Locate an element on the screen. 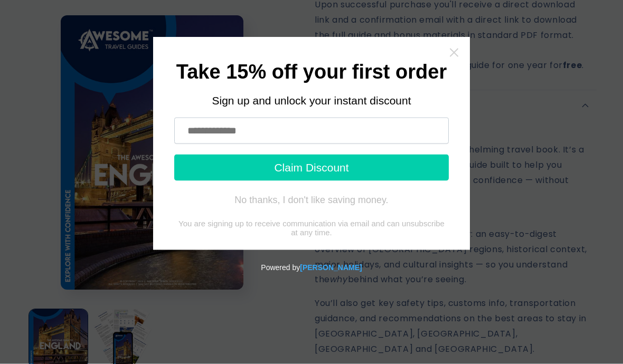 This screenshot has width=623, height=364. button: Claim Discount is located at coordinates (311, 167).